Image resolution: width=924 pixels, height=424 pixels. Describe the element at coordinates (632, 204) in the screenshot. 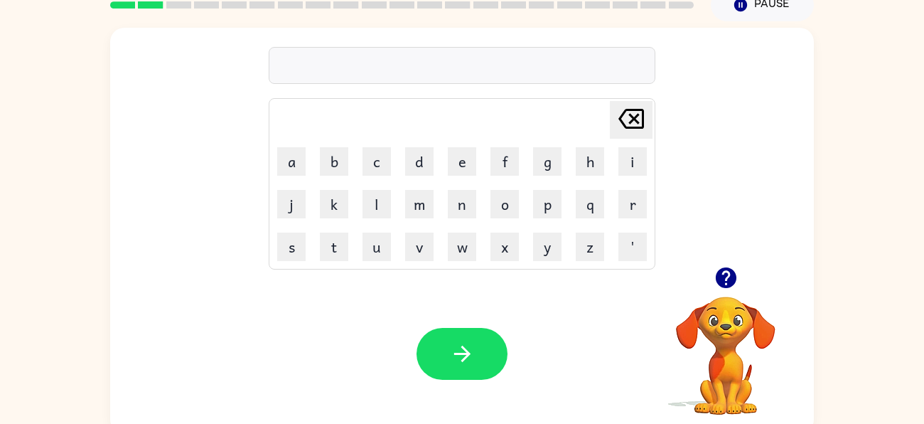

I see `button: r` at that location.